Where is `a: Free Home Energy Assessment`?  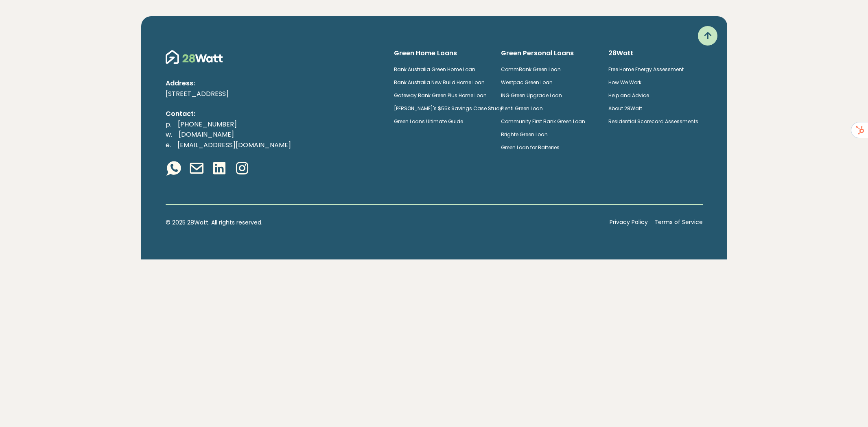
a: Free Home Energy Assessment is located at coordinates (646, 69).